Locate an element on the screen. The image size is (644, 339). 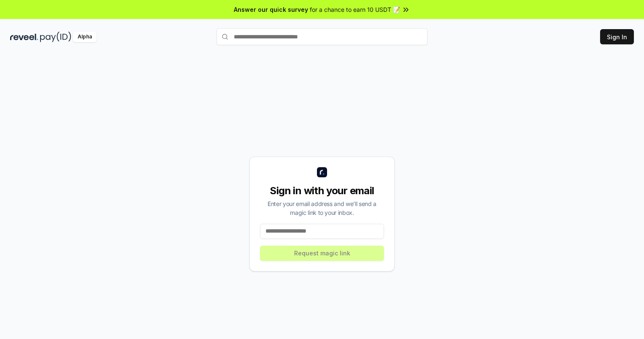
img: reveel_dark is located at coordinates (24, 37).